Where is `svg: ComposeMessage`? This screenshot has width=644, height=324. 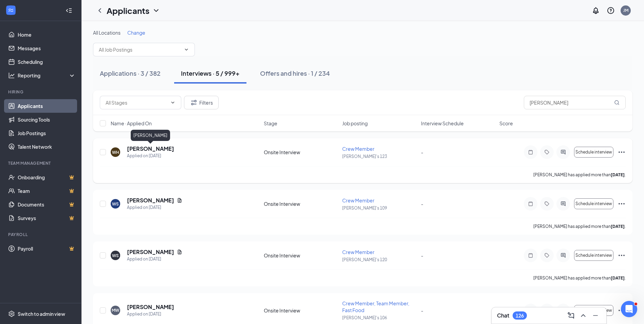
svg: ComposeMessage is located at coordinates (571, 316).